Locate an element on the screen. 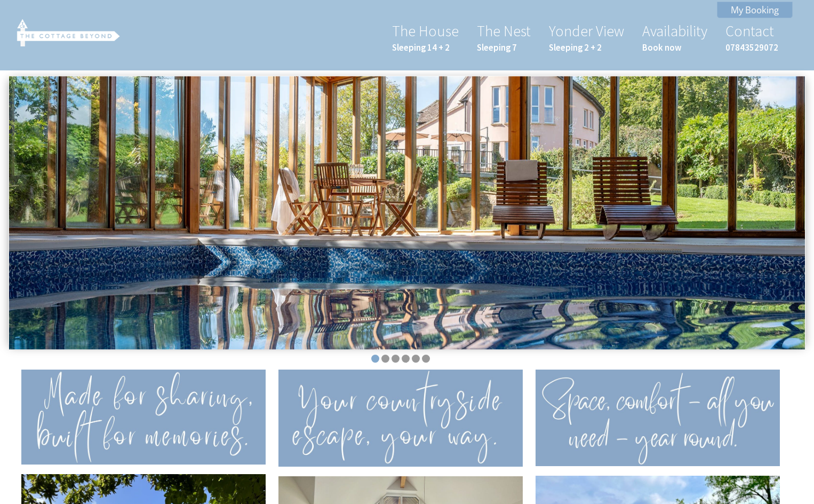 The image size is (814, 504). small: Book now is located at coordinates (675, 48).